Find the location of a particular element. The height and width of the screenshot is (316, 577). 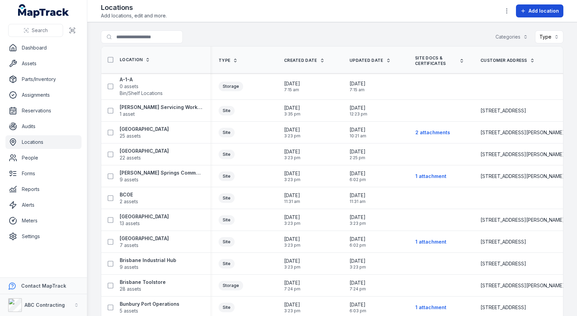

time: 30/06/2025, 3:35:12 pm is located at coordinates (292, 111).